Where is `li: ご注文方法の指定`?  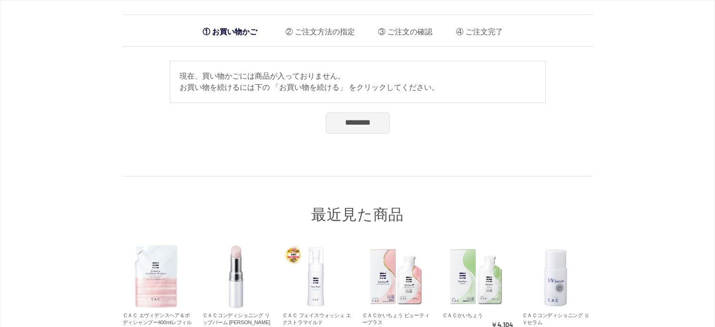
li: ご注文方法の指定 is located at coordinates (316, 29).